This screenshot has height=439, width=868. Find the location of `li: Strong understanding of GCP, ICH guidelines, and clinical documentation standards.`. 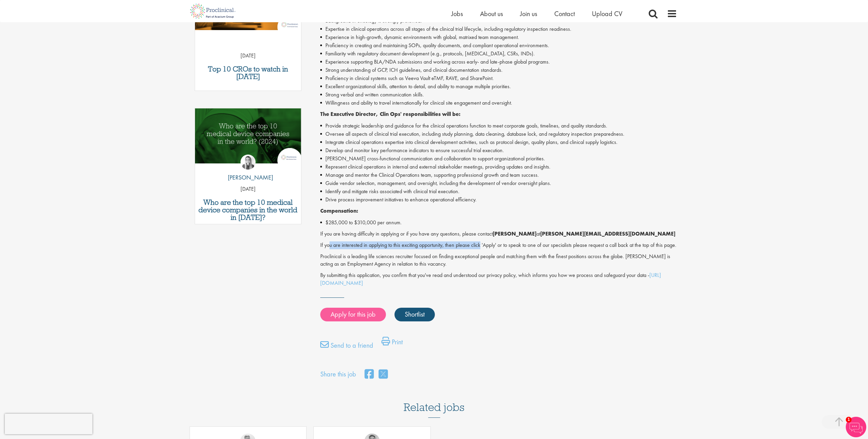

li: Strong understanding of GCP, ICH guidelines, and clinical documentation standards. is located at coordinates (499, 70).